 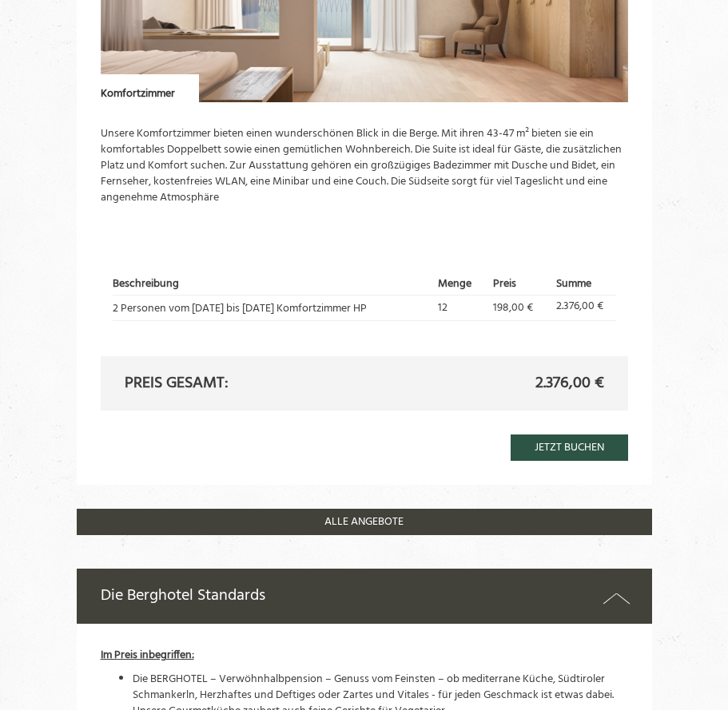 What do you see at coordinates (582, 308) in the screenshot?
I see `td: 2.376,00 €` at bounding box center [582, 308].